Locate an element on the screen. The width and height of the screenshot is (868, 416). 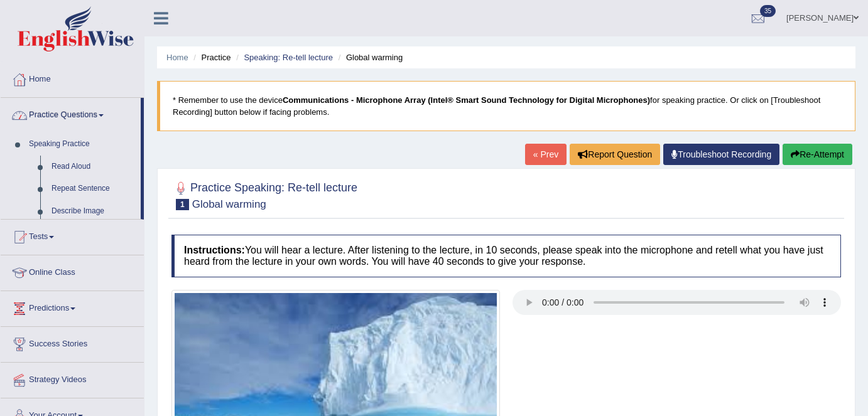
a: Read Aloud is located at coordinates (93, 167).